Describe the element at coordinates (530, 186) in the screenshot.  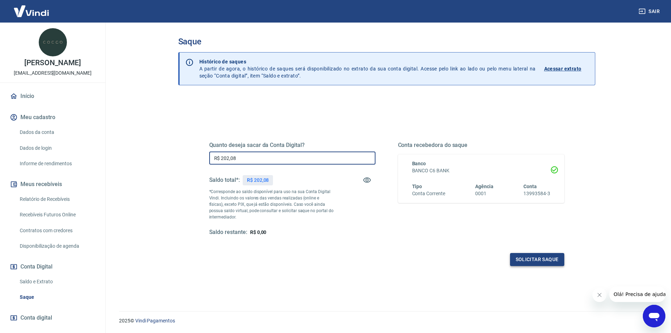
I see `span: Conta` at that location.